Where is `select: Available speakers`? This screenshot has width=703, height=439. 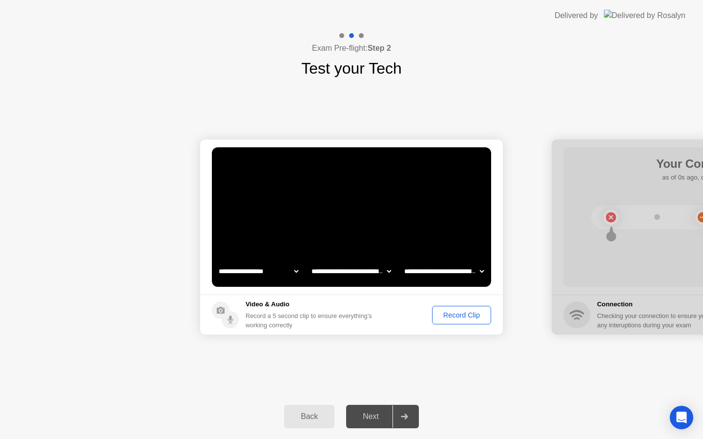 select: Available speakers is located at coordinates (351, 271).